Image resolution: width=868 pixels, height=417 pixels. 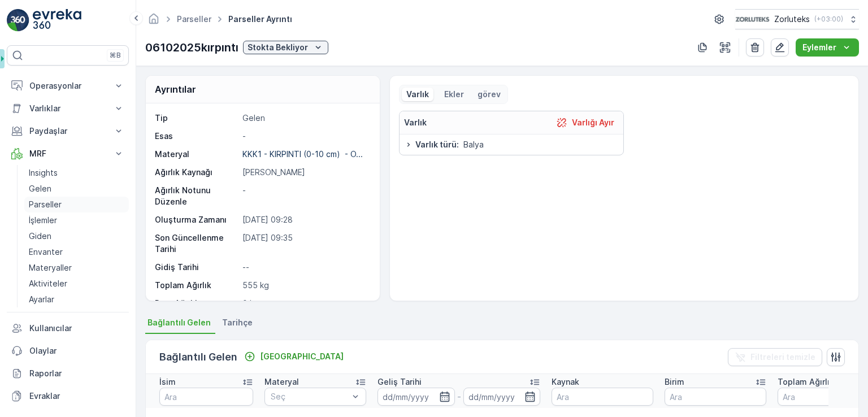 What do you see at coordinates (593, 122) in the screenshot?
I see `p: Varlığı Ayır` at bounding box center [593, 122].